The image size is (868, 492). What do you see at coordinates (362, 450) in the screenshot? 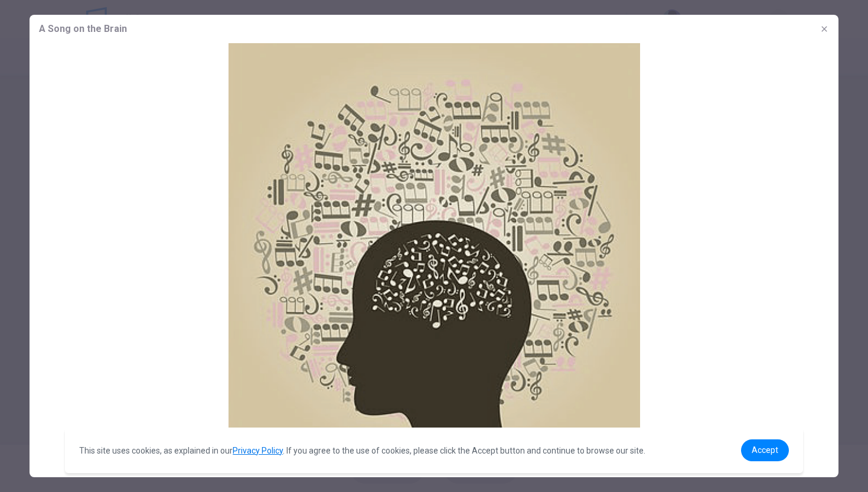
I see `span: This site uses cookies, as explained in our . If you agree to the use of cookies, please click th...` at bounding box center [362, 450].